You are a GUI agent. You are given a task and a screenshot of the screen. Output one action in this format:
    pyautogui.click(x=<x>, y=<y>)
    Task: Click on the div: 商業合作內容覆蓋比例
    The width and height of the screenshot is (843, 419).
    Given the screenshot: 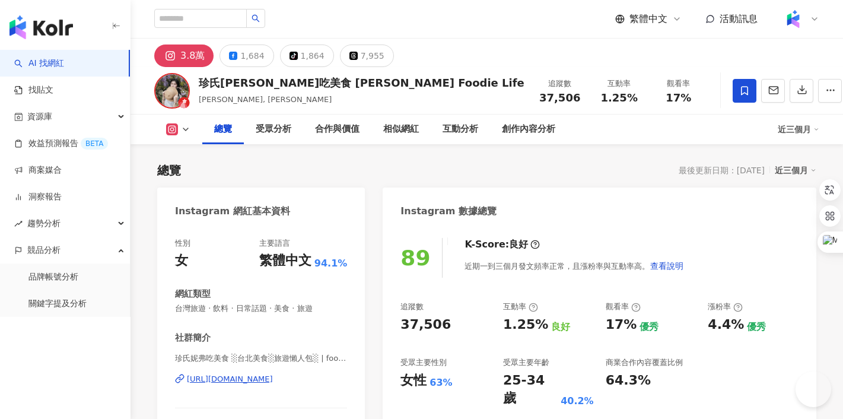 What is the action you would take?
    pyautogui.click(x=644, y=363)
    